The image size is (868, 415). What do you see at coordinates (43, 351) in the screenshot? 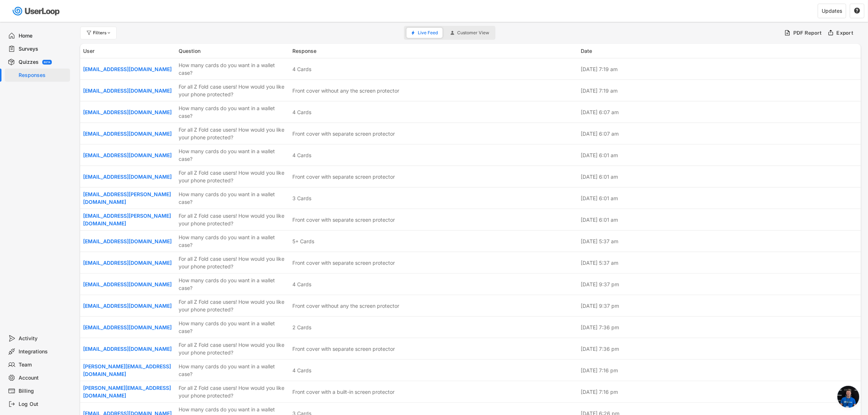
I see `div: Integrations` at bounding box center [43, 351].